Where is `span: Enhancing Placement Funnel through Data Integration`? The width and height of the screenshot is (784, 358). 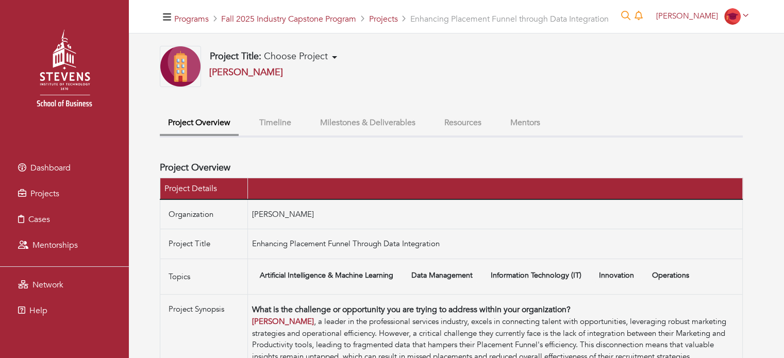 span: Enhancing Placement Funnel through Data Integration is located at coordinates (509, 19).